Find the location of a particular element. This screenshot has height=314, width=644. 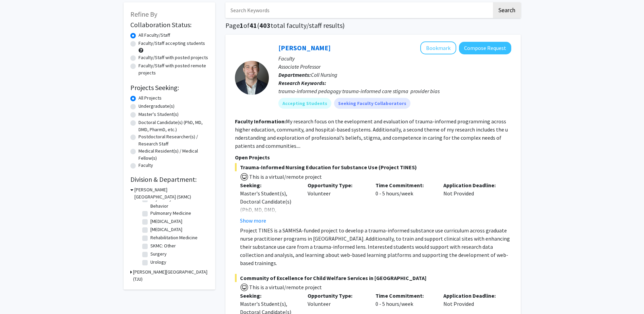

label: All Projects is located at coordinates (150, 98).